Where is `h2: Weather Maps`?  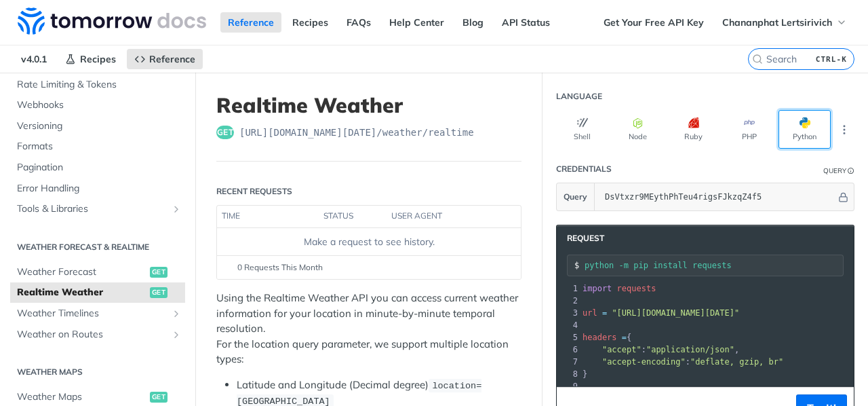 h2: Weather Maps is located at coordinates (98, 371).